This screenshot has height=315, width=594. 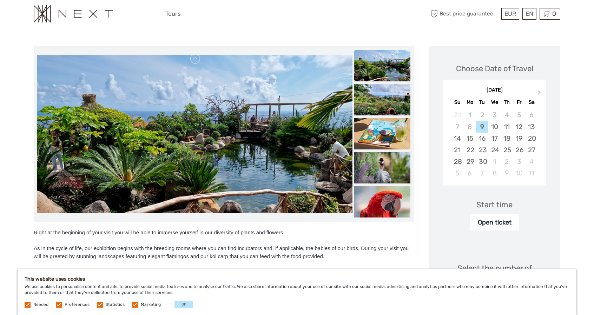 I want to click on span: EUR, so click(x=510, y=14).